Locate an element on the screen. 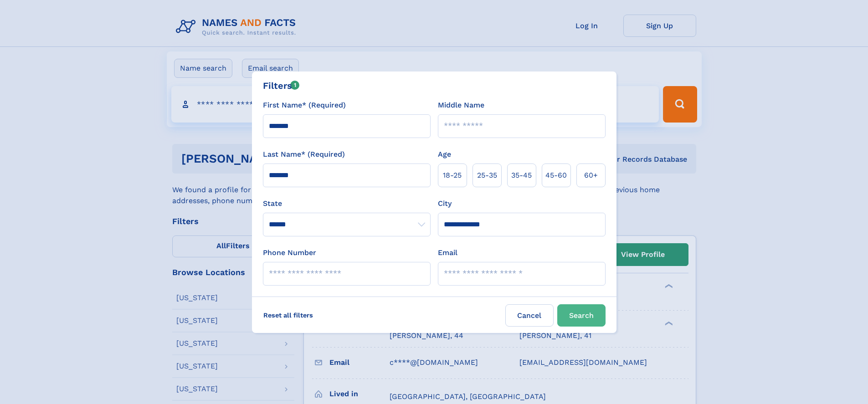  span: 25‑35 is located at coordinates (487, 175).